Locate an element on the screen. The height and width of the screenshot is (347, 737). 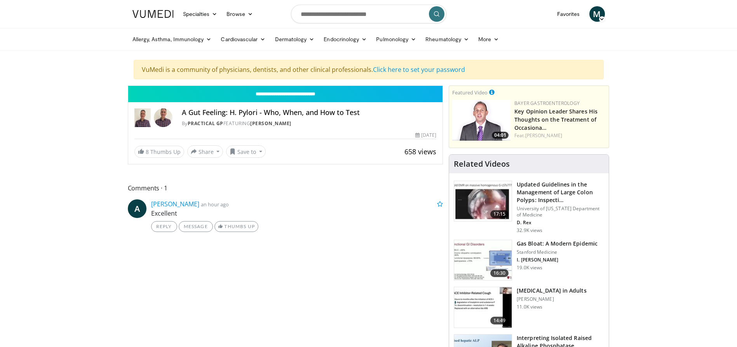
a: Practical GP is located at coordinates (206, 123).